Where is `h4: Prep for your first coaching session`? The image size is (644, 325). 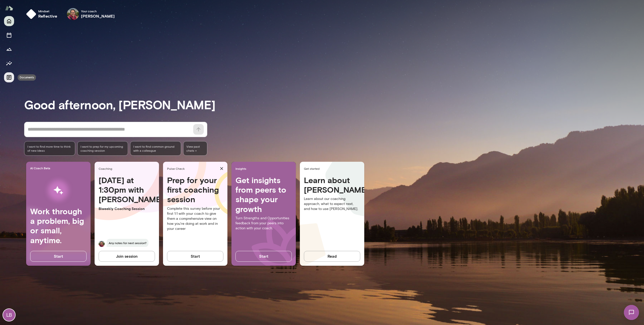 h4: Prep for your first coaching session is located at coordinates (195, 190).